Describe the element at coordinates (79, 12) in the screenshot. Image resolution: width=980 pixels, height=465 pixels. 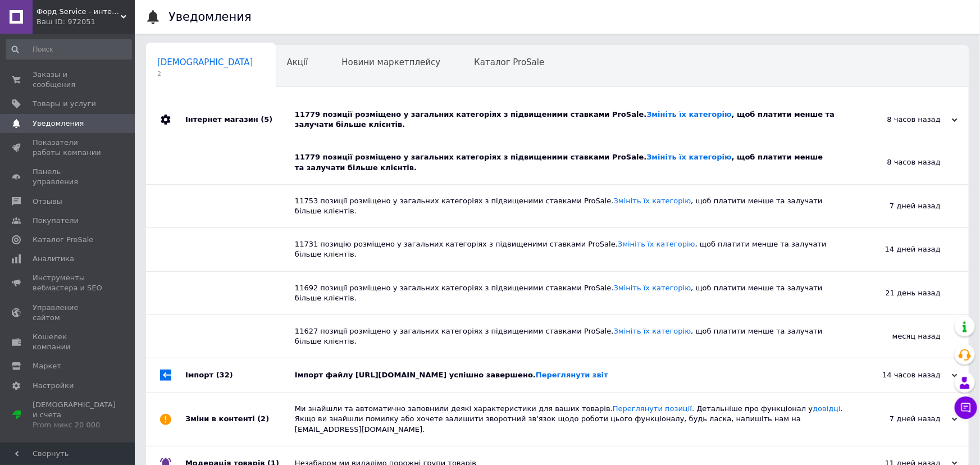
I see `span: Форд Service - интернет-магазин Форд, СТО Форд Сервис` at that location.